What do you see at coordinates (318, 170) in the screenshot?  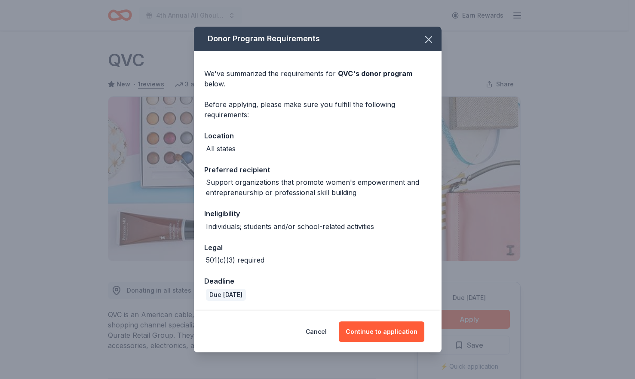 I see `div: Preferred recipient` at bounding box center [318, 170].